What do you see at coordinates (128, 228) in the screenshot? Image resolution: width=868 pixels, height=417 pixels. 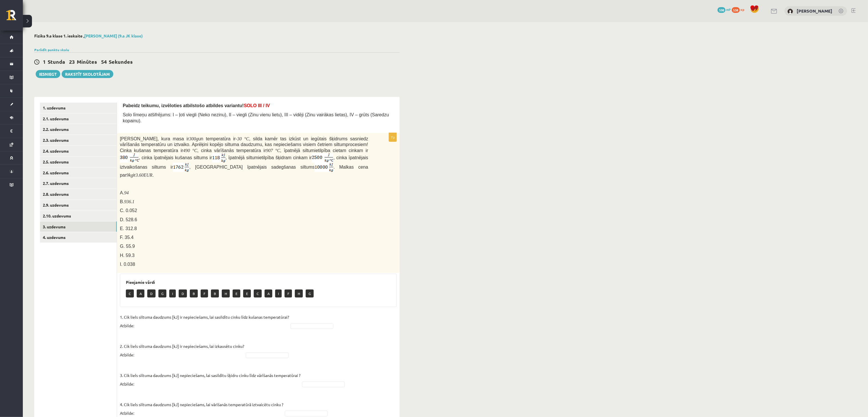 I see `span: E. 312.8` at bounding box center [128, 228].